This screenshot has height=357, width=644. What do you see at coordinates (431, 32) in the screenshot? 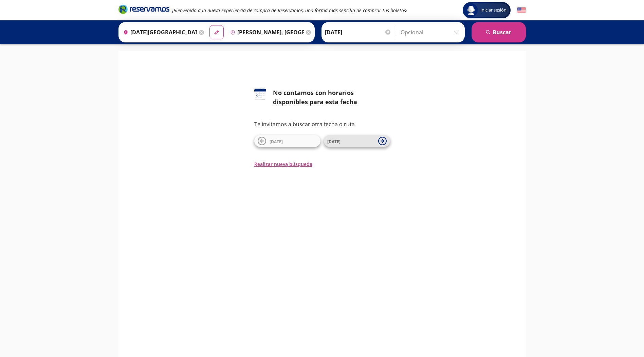
I see `input: Opcional` at bounding box center [431, 32].